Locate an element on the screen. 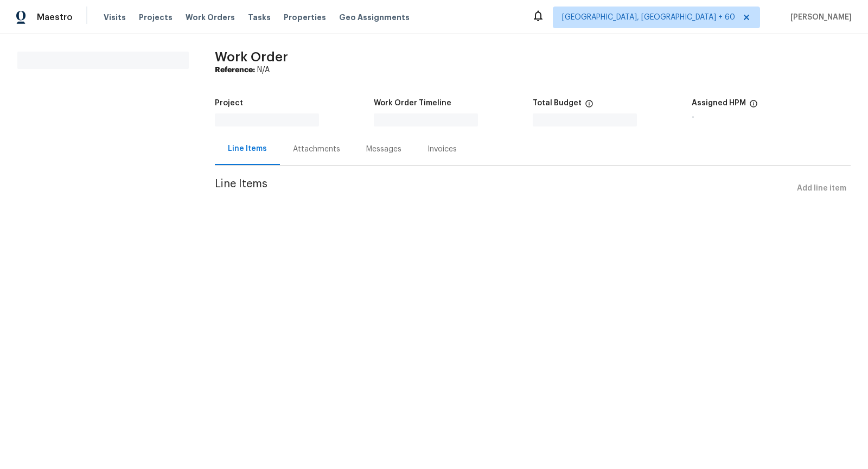 This screenshot has height=469, width=868. span: Line Items is located at coordinates (504, 188).